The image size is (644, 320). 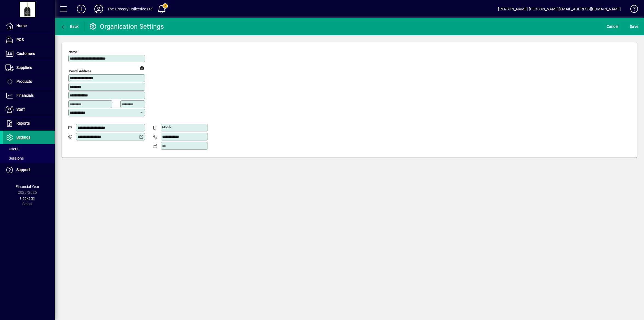 What do you see at coordinates (28, 96) in the screenshot?
I see `a: Financials` at bounding box center [28, 96].